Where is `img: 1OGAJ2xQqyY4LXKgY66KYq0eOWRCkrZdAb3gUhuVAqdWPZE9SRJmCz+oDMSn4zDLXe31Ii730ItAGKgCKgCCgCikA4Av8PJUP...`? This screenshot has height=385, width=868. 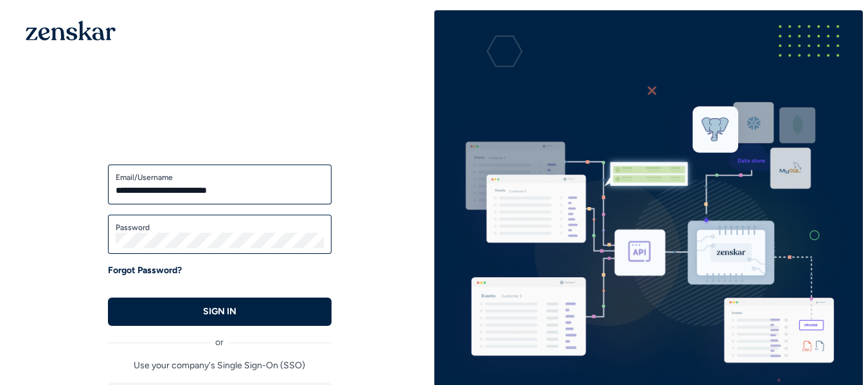 img: 1OGAJ2xQqyY4LXKgY66KYq0eOWRCkrZdAb3gUhuVAqdWPZE9SRJmCz+oDMSn4zDLXe31Ii730ItAGKgCKgCCgCikA4Av8PJUP... is located at coordinates (70, 30).